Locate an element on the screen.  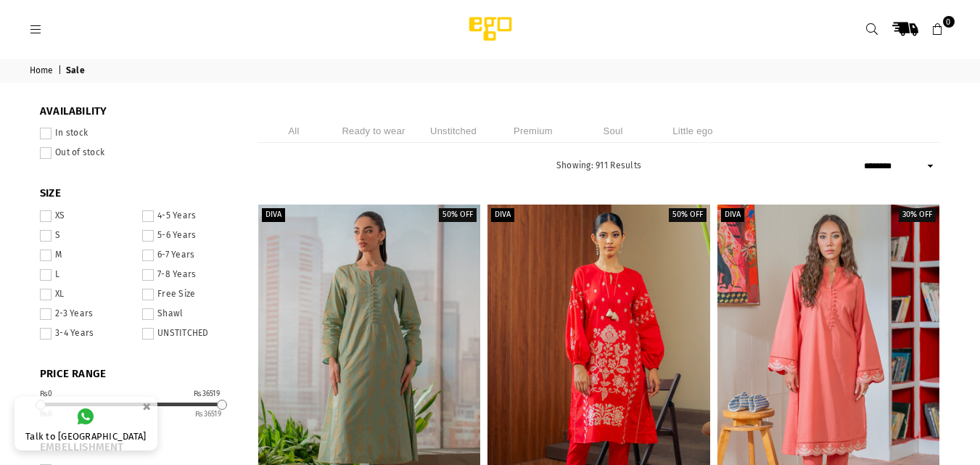
label: S is located at coordinates (87, 235).